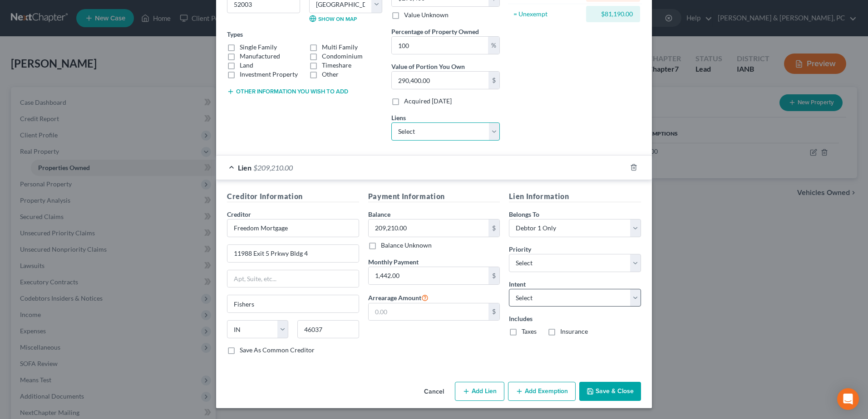  Describe the element at coordinates (293, 279) in the screenshot. I see `input: Apt, Suite, etc...` at that location.